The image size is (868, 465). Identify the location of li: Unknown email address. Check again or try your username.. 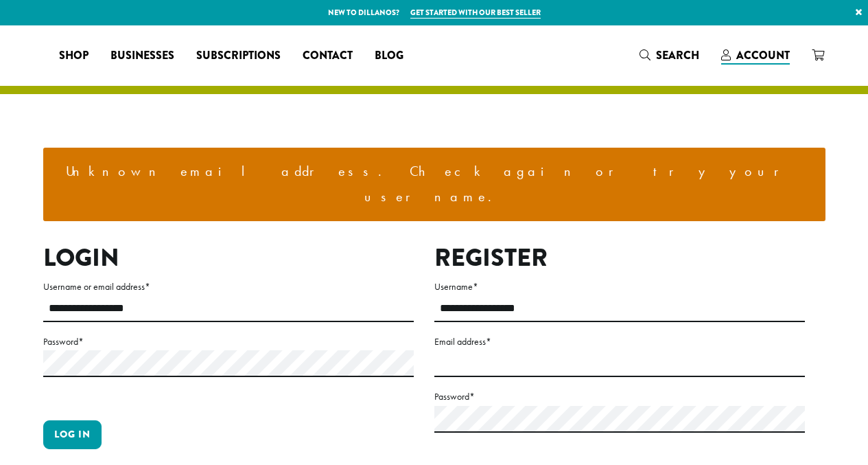
(434, 184).